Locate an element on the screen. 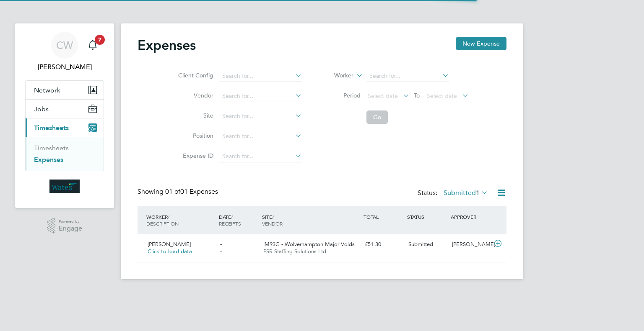  div: £51.30 is located at coordinates (383, 244).